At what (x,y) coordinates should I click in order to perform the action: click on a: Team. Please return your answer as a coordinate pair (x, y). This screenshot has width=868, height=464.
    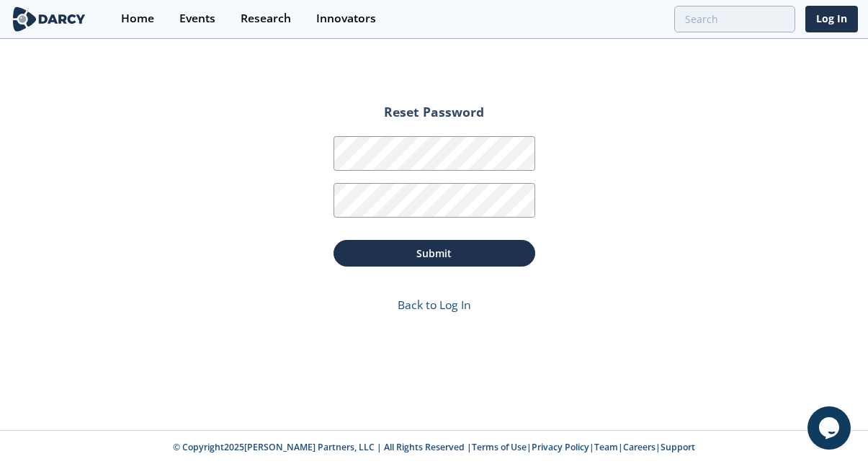
    Looking at the image, I should click on (606, 447).